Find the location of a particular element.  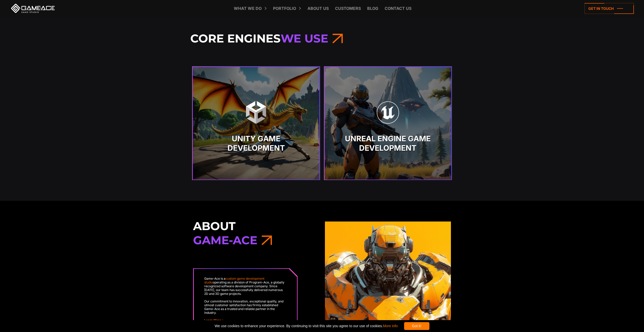

span: We Use is located at coordinates (304, 38).